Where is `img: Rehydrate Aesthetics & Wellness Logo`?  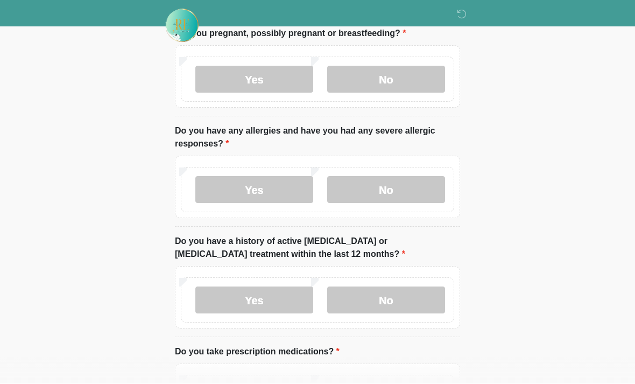
img: Rehydrate Aesthetics & Wellness Logo is located at coordinates (182, 26).